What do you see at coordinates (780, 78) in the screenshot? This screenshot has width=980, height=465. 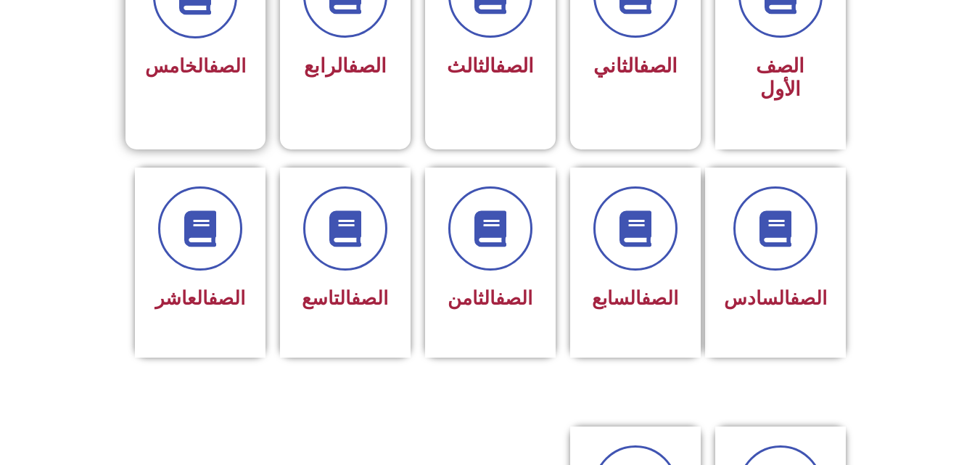 I see `span: الصف الأول` at bounding box center [780, 78].